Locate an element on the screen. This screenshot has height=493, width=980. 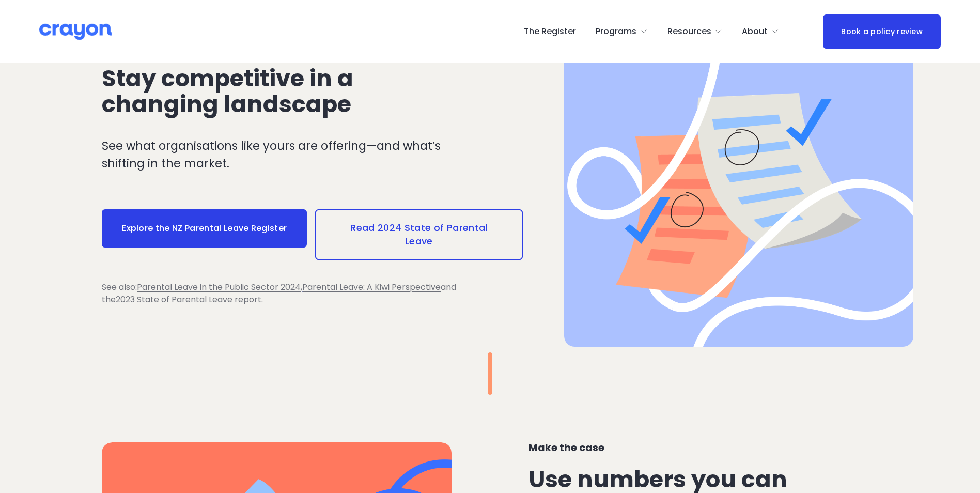
img: Crayon is located at coordinates (75, 31).